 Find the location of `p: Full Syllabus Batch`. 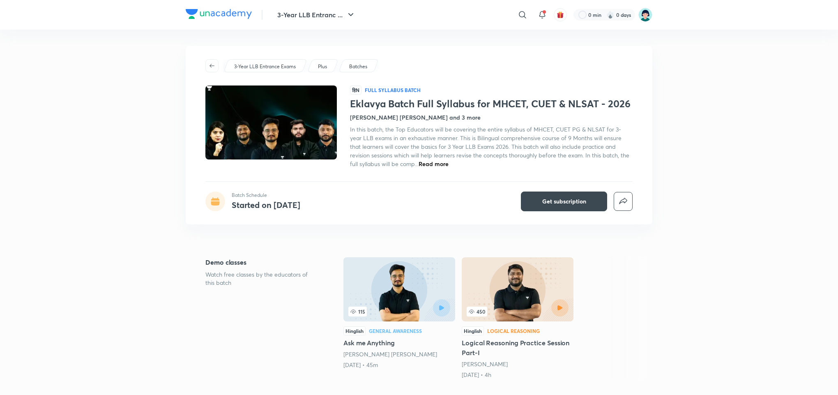

p: Full Syllabus Batch is located at coordinates (393, 90).